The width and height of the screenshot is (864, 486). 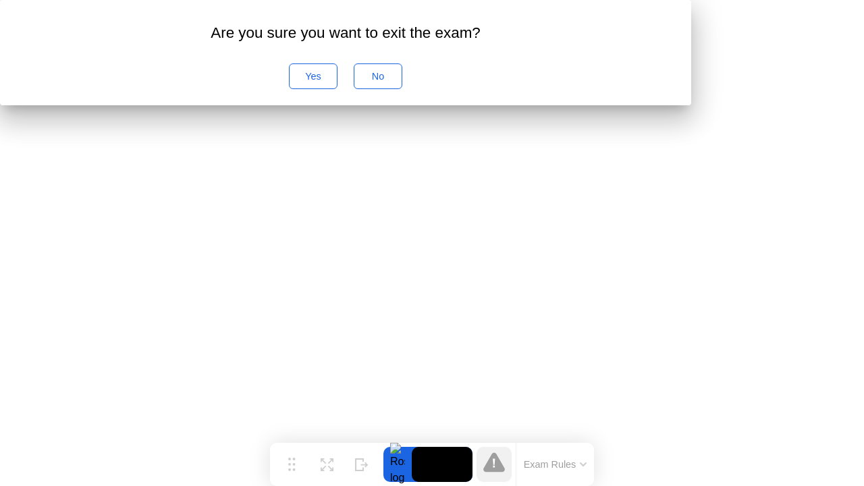 What do you see at coordinates (313, 76) in the screenshot?
I see `div: Yes` at bounding box center [313, 76].